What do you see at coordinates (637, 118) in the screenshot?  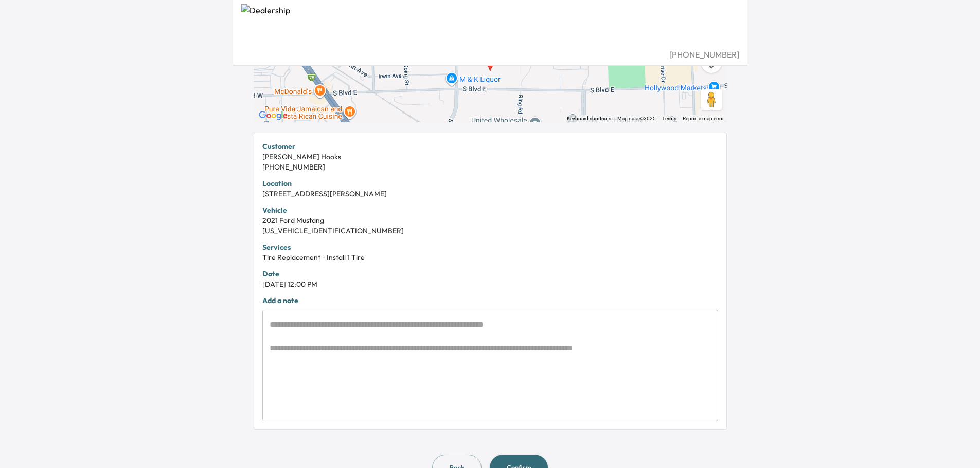 I see `span: Map data ©2025` at bounding box center [637, 118].